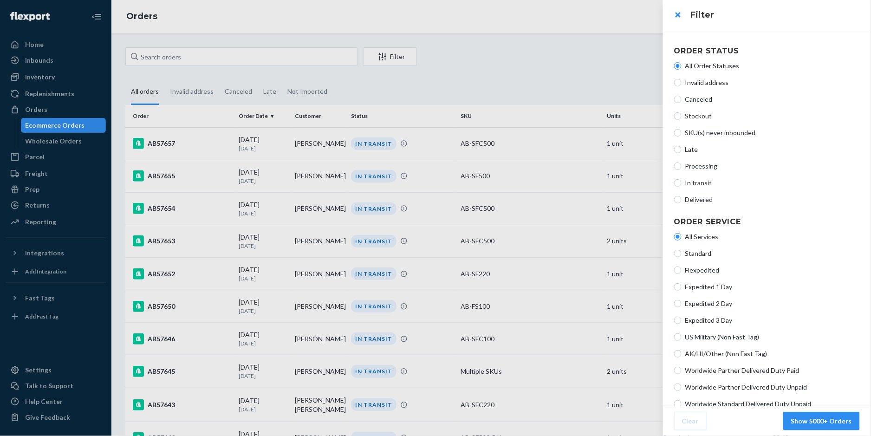 Image resolution: width=871 pixels, height=436 pixels. What do you see at coordinates (678, 337) in the screenshot?
I see `input: US Military (Non Fast Tag)` at bounding box center [678, 337].